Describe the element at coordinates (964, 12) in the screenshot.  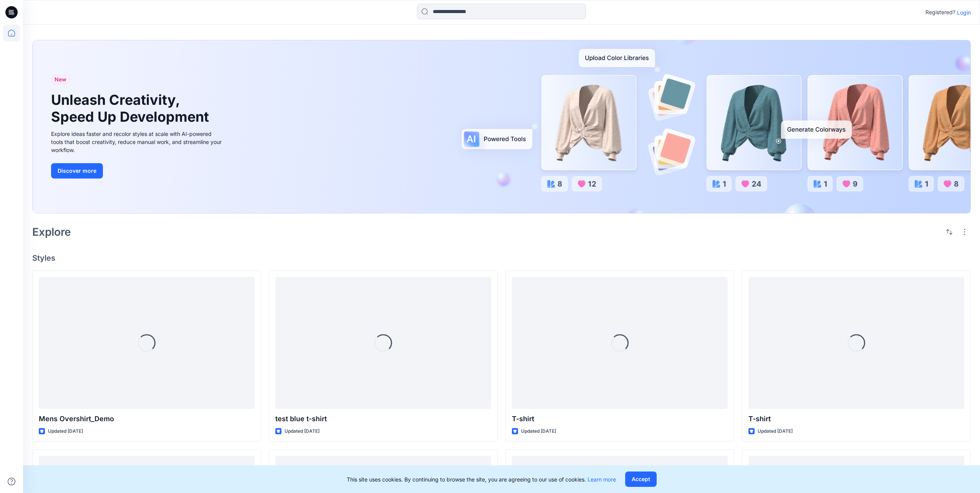
I see `p: Login` at that location.